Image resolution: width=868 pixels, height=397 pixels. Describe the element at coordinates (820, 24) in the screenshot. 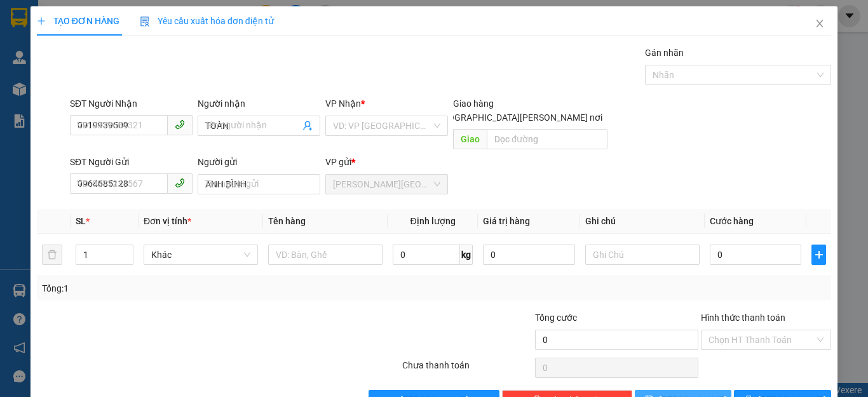

I see `button: Close` at that location.